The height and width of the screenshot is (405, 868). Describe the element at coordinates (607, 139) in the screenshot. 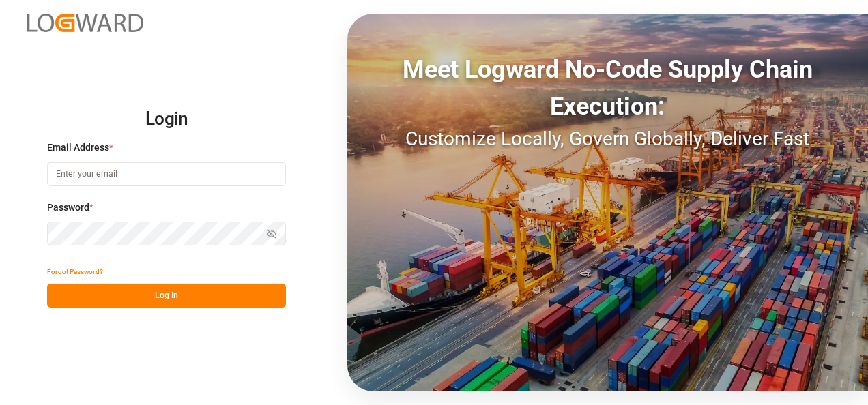

I see `div: Customize Locally, Govern Globally, Deliver Fast` at that location.